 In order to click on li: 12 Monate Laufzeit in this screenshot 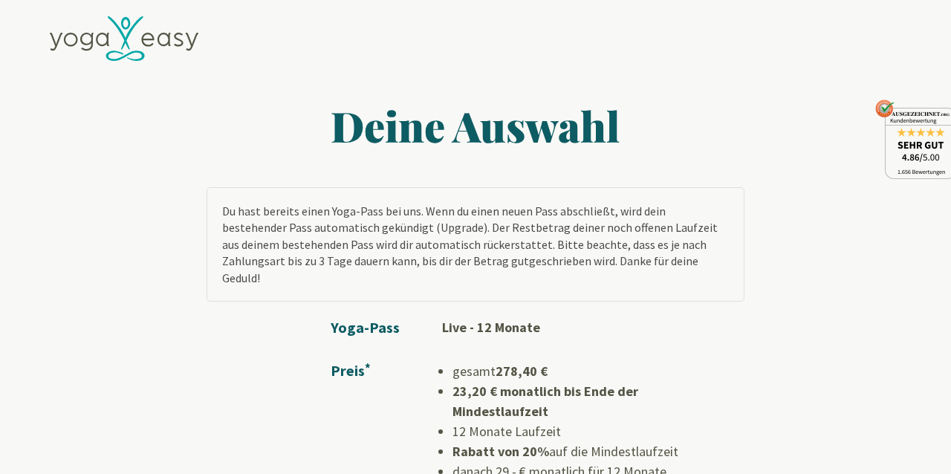, I will do `click(592, 431)`.